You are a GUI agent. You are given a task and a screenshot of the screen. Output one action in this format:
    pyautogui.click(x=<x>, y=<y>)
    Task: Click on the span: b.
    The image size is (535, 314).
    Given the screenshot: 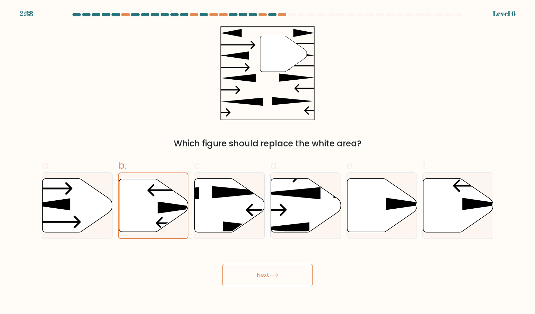 What is the action you would take?
    pyautogui.click(x=122, y=165)
    